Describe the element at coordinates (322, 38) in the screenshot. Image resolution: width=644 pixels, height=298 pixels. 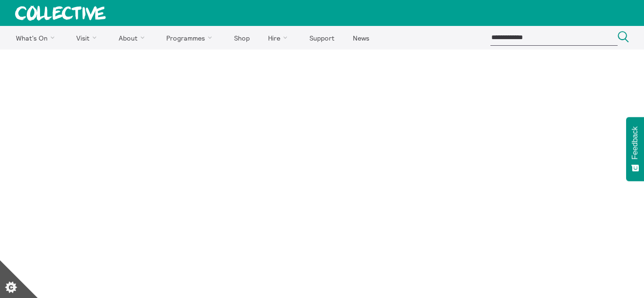
I see `a: Support` at that location.